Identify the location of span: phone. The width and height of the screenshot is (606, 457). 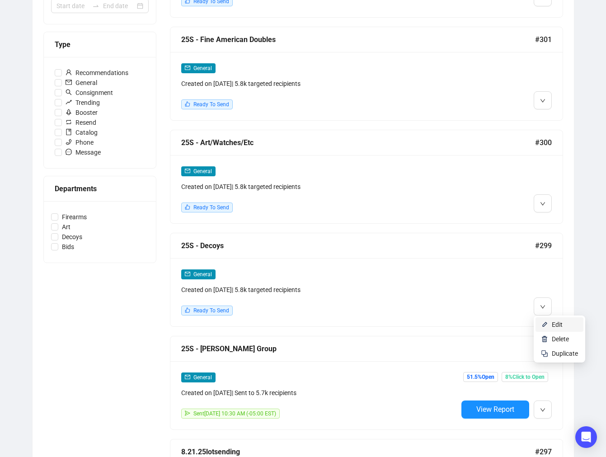
(69, 142).